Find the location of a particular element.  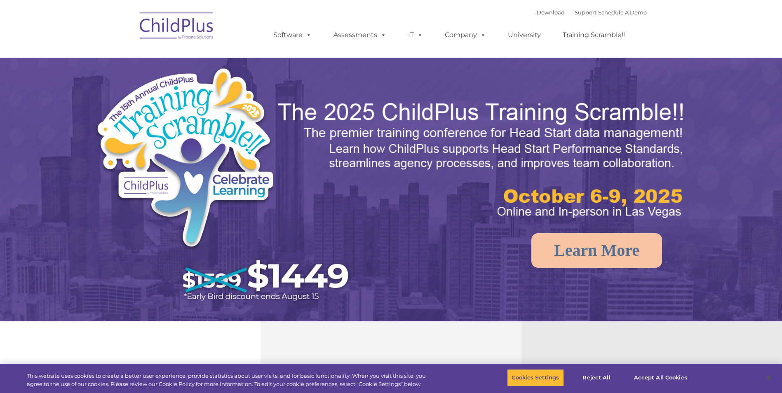

a: Schedule A Demo is located at coordinates (623, 12).